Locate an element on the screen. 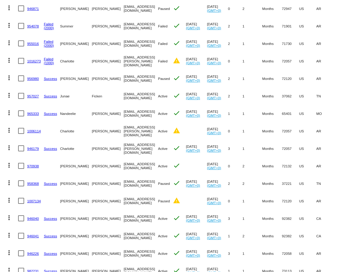 The image size is (358, 272). mat-cell: MO is located at coordinates (336, 113).